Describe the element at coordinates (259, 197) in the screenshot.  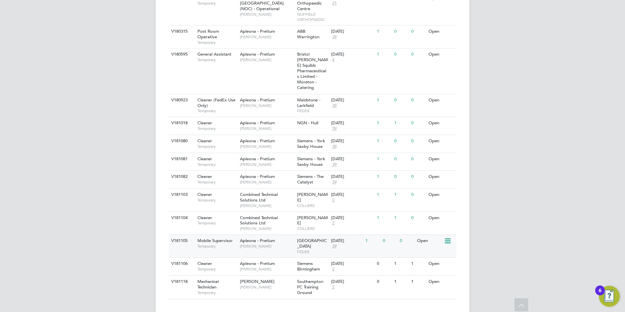
I see `span: Combined Technical Solutions Ltd` at that location.